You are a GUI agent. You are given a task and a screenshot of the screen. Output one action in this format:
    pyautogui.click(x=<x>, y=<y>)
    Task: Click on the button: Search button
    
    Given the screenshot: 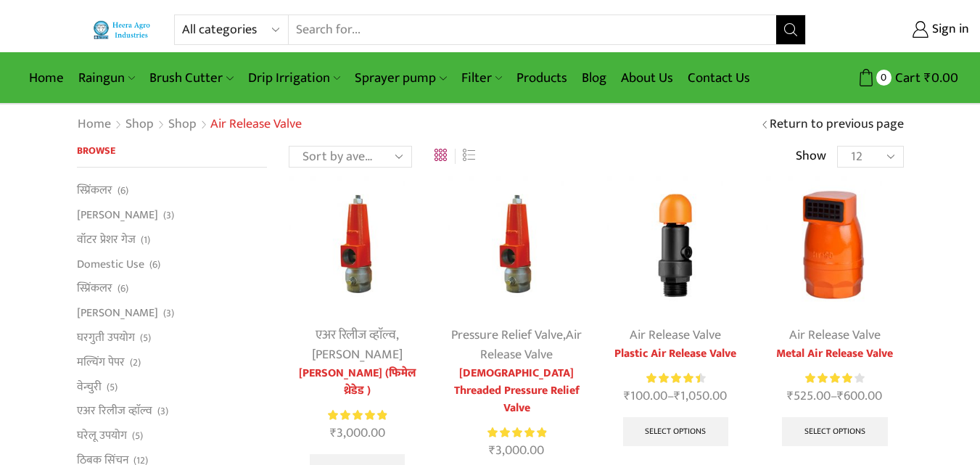 What is the action you would take?
    pyautogui.click(x=791, y=30)
    